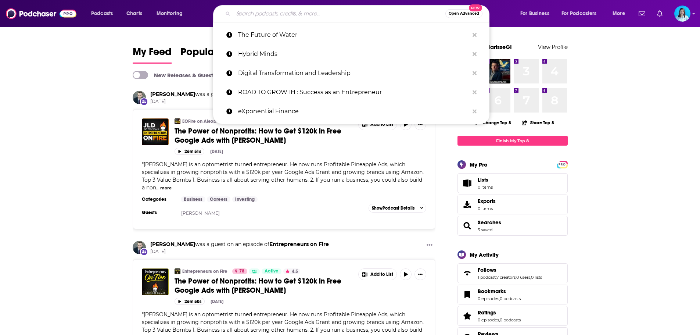 This screenshot has width=700, height=335. I want to click on a: Business, so click(193, 199).